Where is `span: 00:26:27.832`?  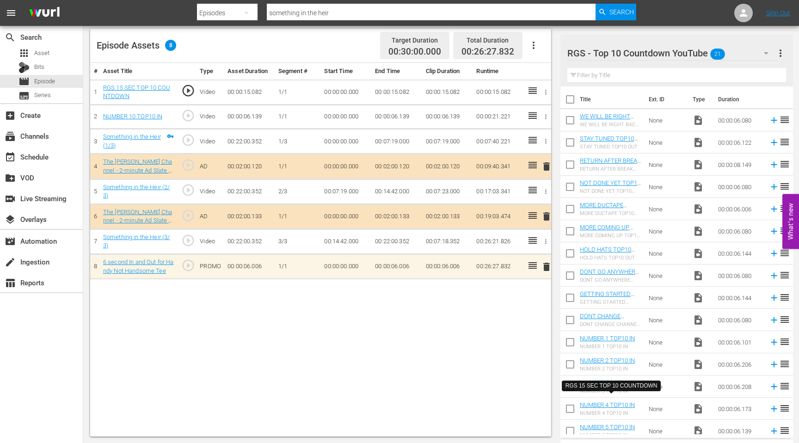 span: 00:26:27.832 is located at coordinates (488, 51).